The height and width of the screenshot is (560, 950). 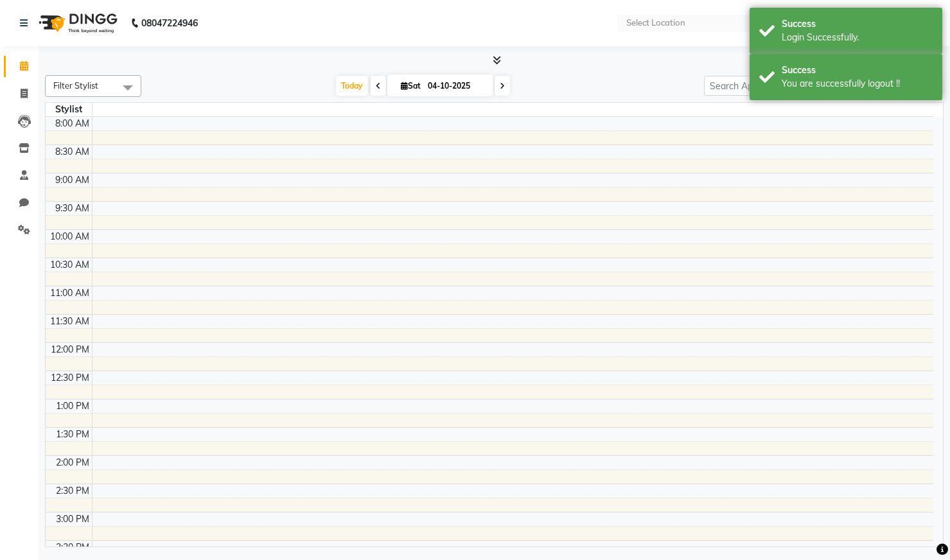 What do you see at coordinates (72, 434) in the screenshot?
I see `div: 1:30 PM` at bounding box center [72, 434].